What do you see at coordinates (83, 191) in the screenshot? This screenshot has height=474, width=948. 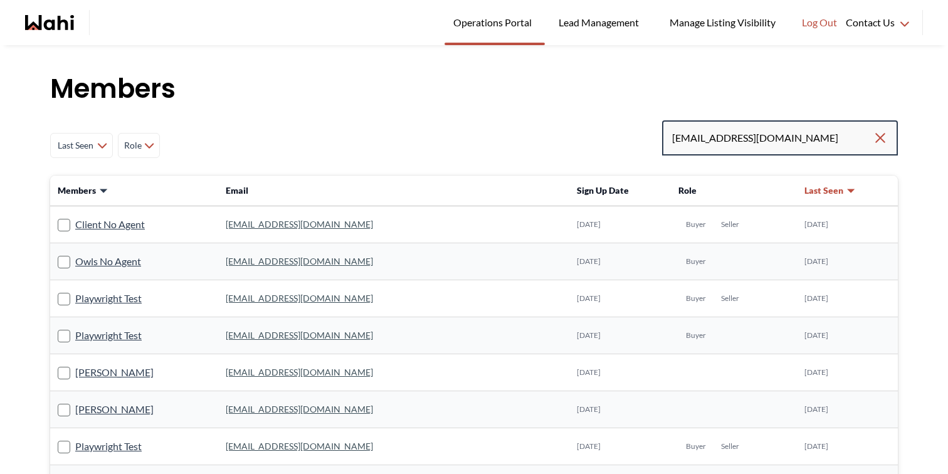 I see `button: Members` at bounding box center [83, 191].